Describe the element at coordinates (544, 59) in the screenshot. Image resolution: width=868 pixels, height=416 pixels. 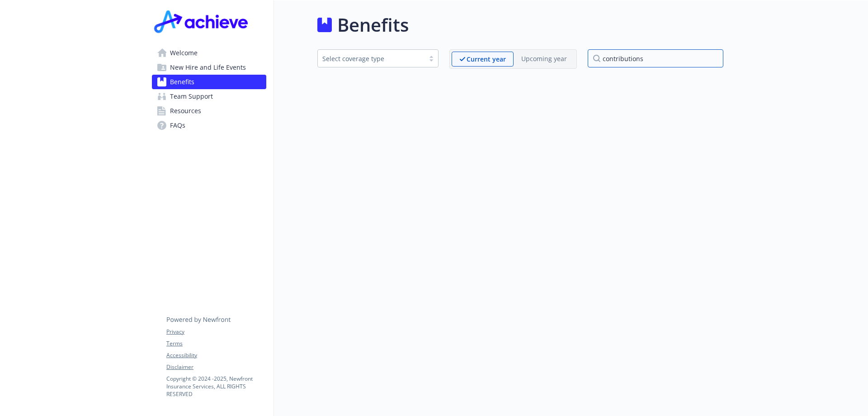
I see `p: Upcoming year` at that location.